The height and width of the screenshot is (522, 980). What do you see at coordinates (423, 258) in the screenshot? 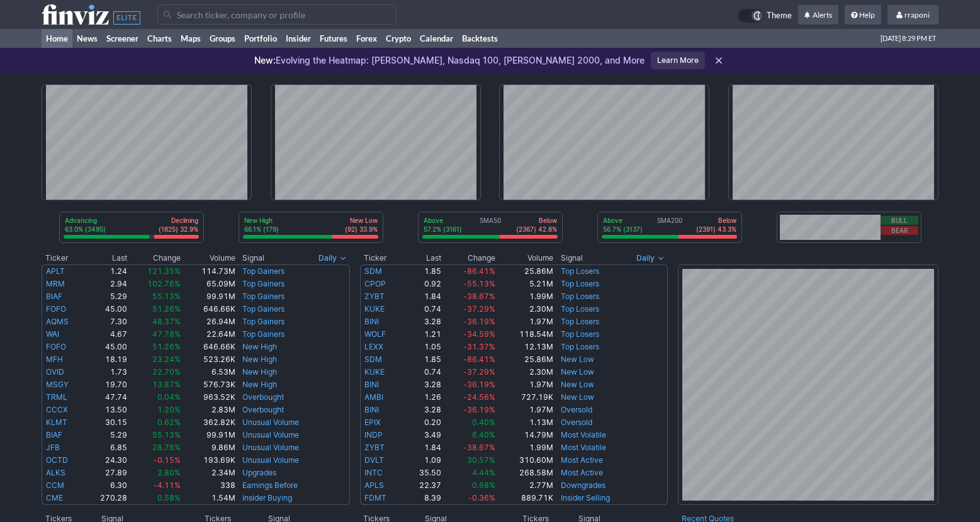
I see `th: Last` at bounding box center [423, 258].